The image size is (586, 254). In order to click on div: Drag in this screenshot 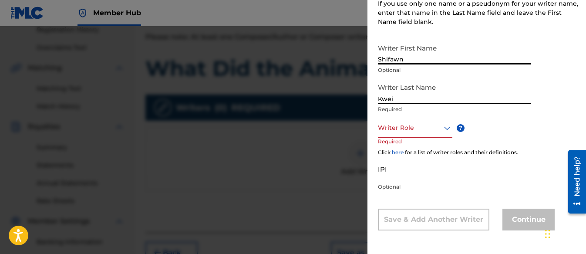, I will do `click(548, 234)`.